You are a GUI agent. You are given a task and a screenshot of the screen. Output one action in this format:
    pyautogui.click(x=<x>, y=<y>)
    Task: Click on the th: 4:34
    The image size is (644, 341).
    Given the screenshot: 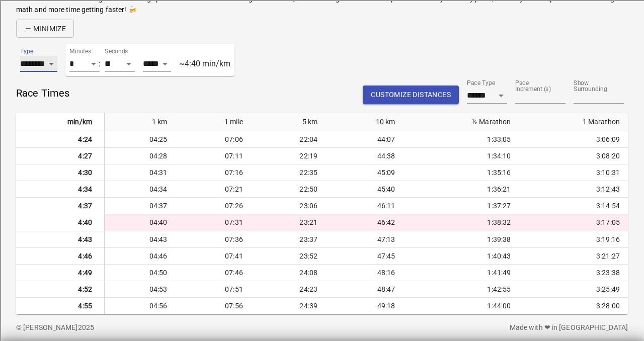 What is the action you would take?
    pyautogui.click(x=61, y=189)
    